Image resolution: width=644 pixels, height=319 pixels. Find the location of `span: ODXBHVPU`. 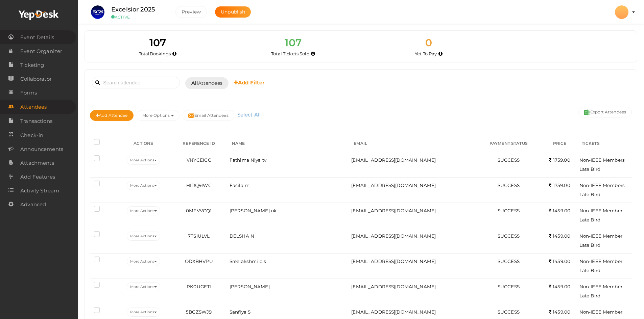

span: ODXBHVPU is located at coordinates (199, 261).